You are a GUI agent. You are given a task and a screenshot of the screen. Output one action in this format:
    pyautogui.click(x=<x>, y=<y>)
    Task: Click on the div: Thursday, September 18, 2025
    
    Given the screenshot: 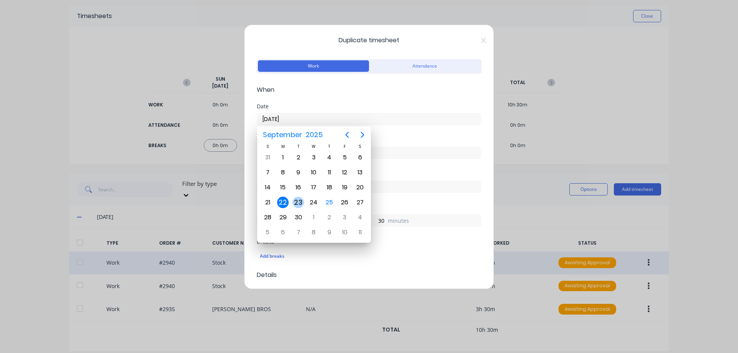 What is the action you would take?
    pyautogui.click(x=329, y=187)
    